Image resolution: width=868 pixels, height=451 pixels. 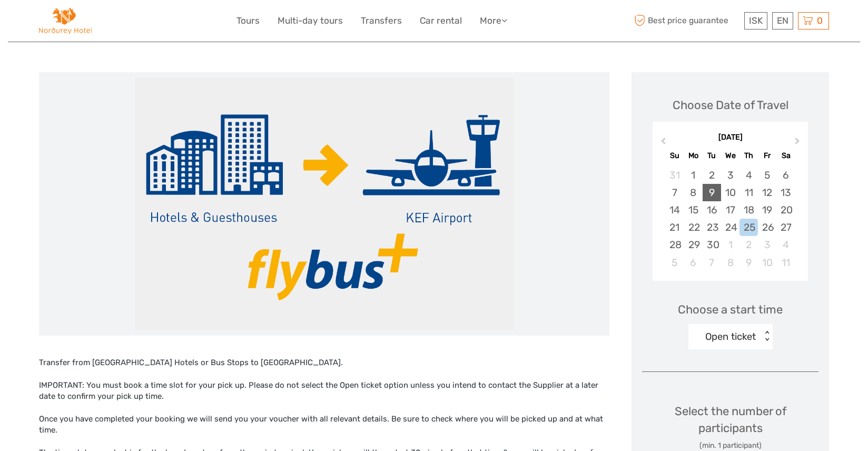 I want to click on a: Multi-day tours, so click(x=311, y=21).